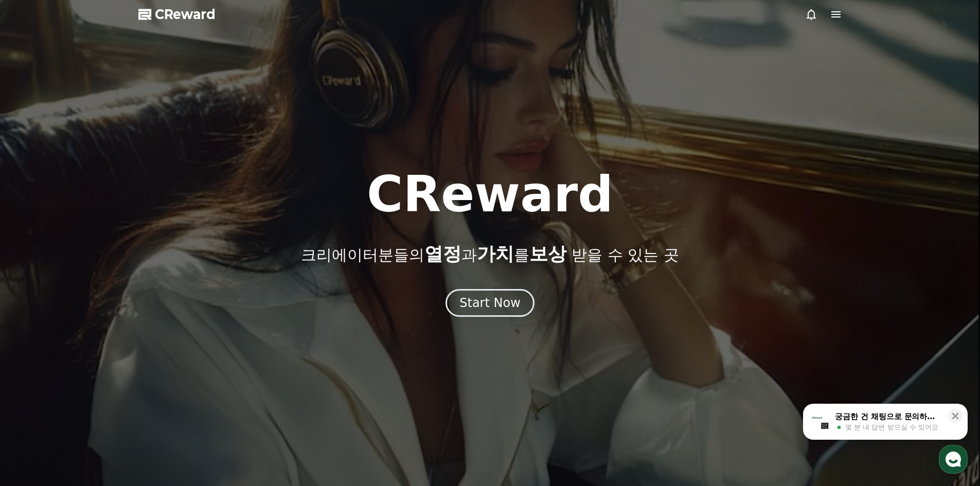 This screenshot has height=486, width=980. Describe the element at coordinates (490, 195) in the screenshot. I see `h1: CReward` at that location.